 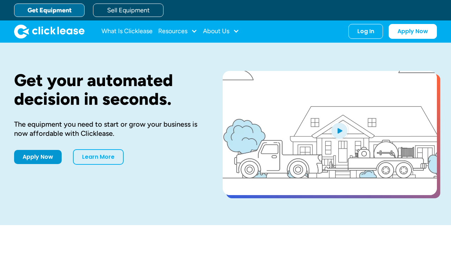 What do you see at coordinates (49, 31) in the screenshot?
I see `img: Clicklease logo` at bounding box center [49, 31].